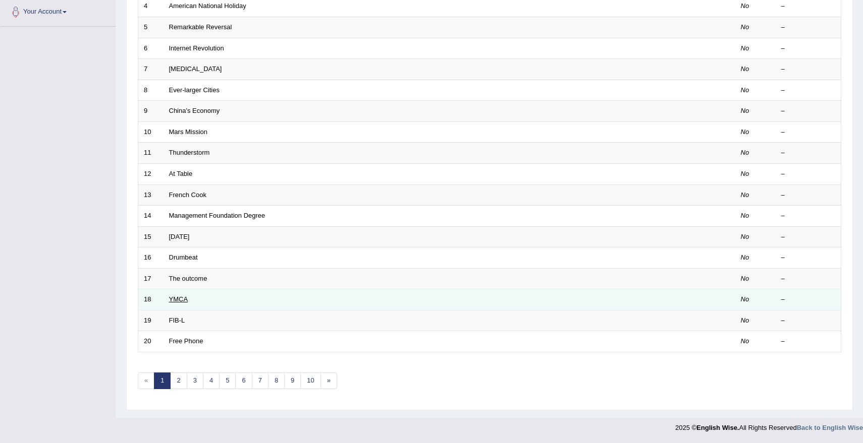 Image resolution: width=863 pixels, height=443 pixels. Describe the element at coordinates (162, 381) in the screenshot. I see `a: 1` at that location.